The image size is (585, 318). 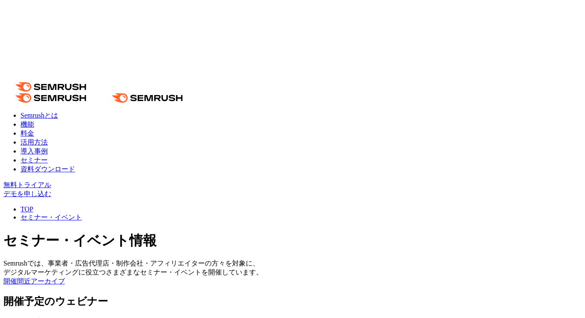 I want to click on a: 機能, so click(x=27, y=124).